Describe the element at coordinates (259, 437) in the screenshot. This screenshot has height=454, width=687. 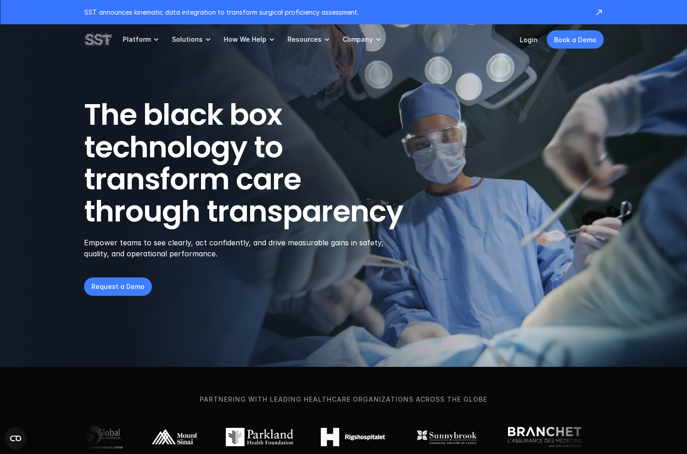
I see `img: Parkland logo` at that location.